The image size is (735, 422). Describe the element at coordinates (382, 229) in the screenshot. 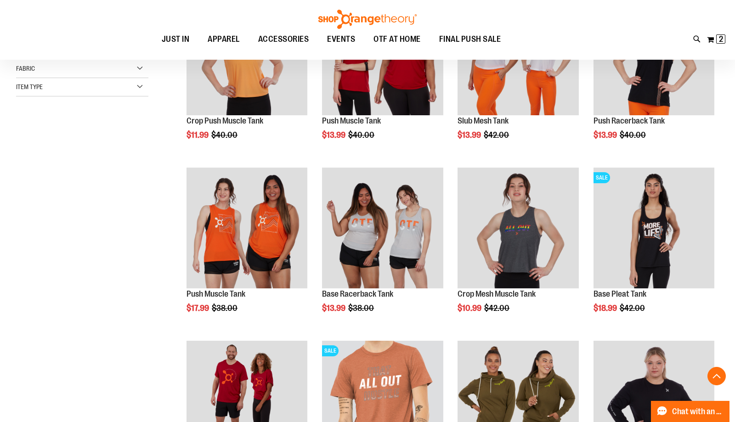

I see `a: Product image for Base Racerback Tank` at that location.